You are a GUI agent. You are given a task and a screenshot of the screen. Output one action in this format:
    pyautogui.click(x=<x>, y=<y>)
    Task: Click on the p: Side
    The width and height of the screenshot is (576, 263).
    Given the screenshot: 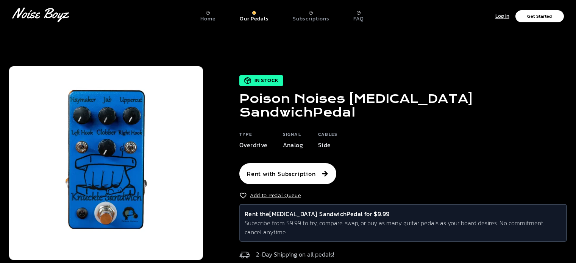 What is the action you would take?
    pyautogui.click(x=327, y=145)
    